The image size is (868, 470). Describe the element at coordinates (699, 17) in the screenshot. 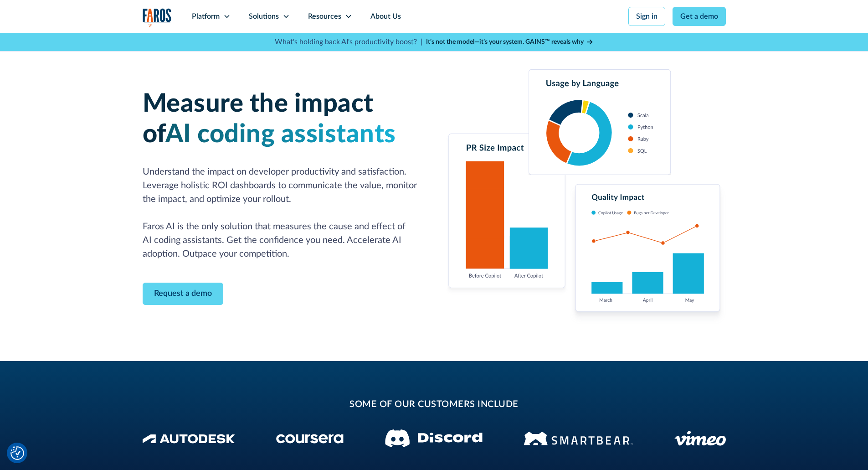

I see `a: Get a demo` at that location.